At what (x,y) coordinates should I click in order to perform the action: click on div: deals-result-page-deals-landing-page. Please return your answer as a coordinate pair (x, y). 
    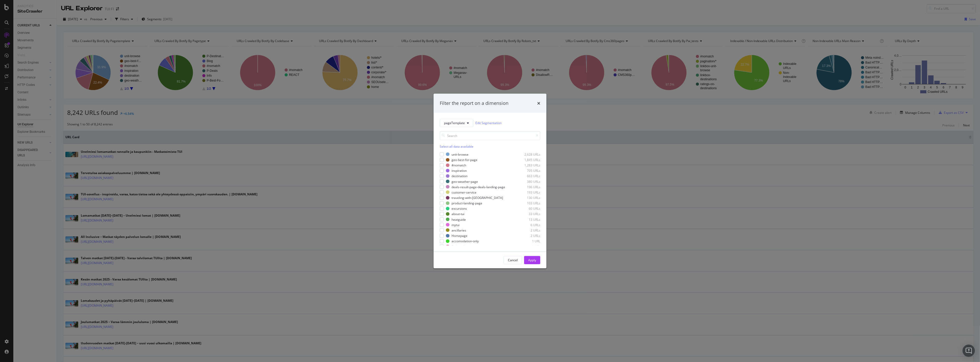
    Looking at the image, I should click on (478, 187).